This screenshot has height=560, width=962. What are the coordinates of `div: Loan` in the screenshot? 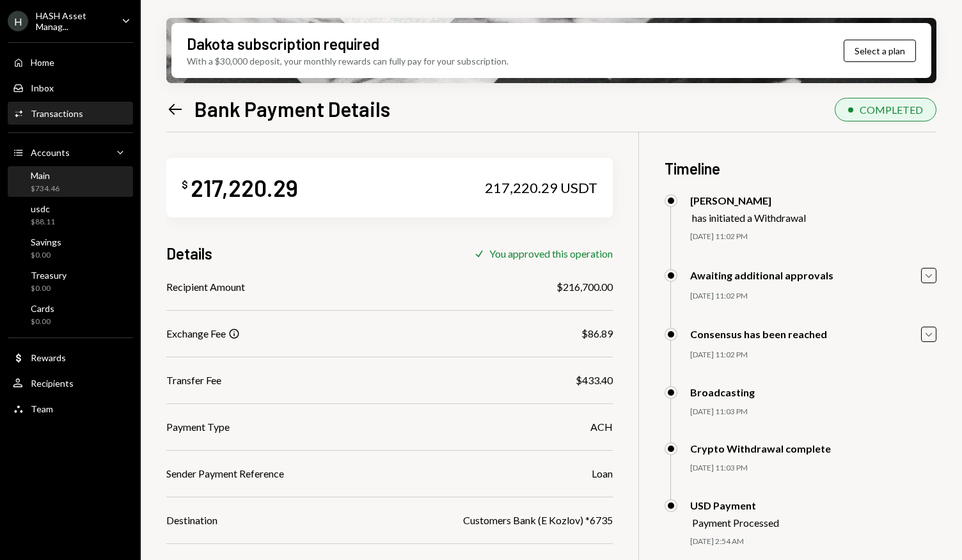 It's located at (602, 474).